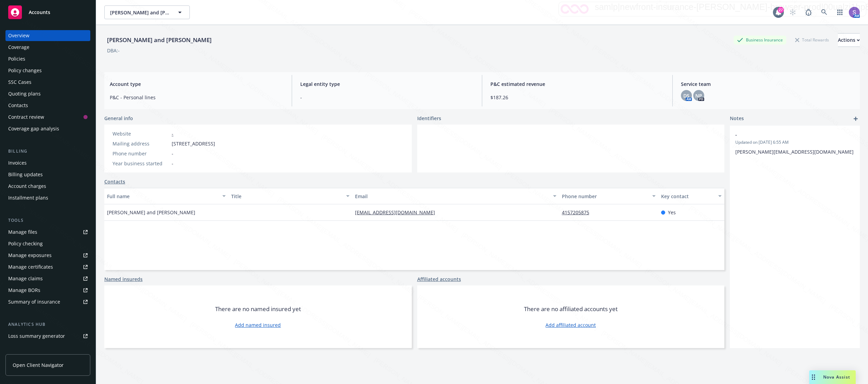 This screenshot has height=384, width=868. Describe the element at coordinates (48, 290) in the screenshot. I see `a: Manage BORs` at that location.